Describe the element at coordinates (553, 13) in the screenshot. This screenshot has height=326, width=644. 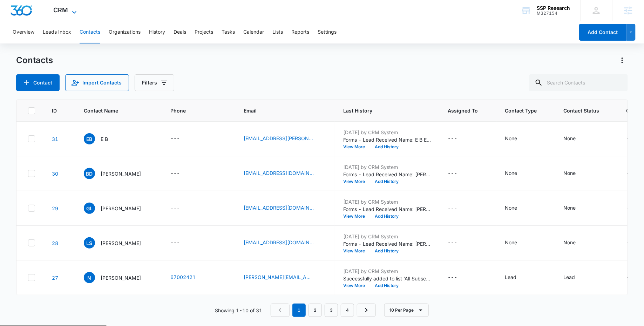
I see `div: account id` at that location.